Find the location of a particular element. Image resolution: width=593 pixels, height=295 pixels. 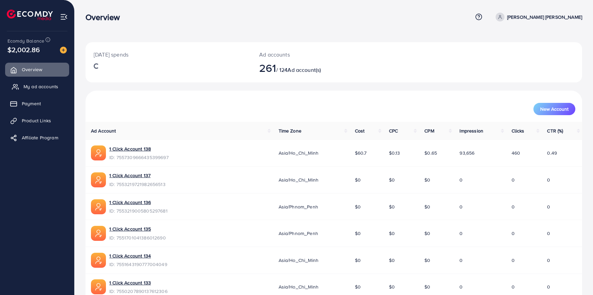

span: Product Links is located at coordinates (36, 121).